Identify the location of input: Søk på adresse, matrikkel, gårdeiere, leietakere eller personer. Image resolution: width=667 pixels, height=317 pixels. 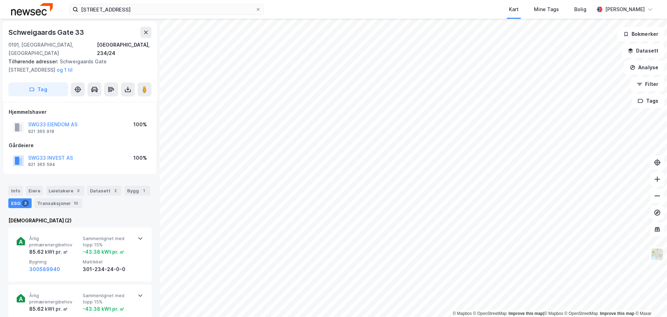
(167, 9).